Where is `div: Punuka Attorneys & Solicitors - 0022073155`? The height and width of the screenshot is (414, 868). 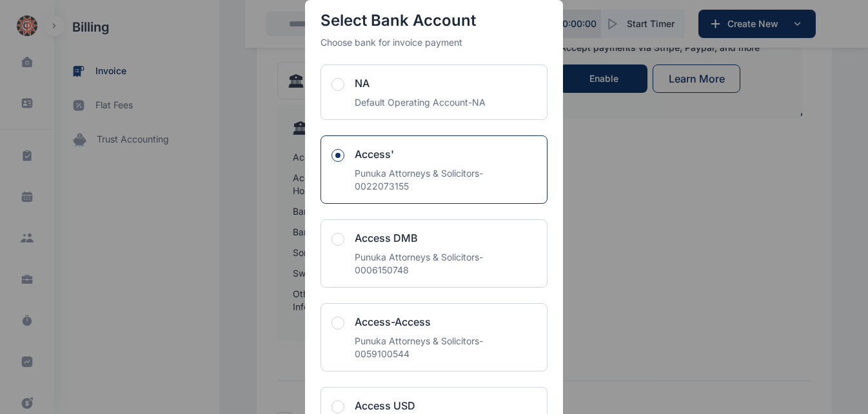
div: Punuka Attorneys & Solicitors - 0022073155 is located at coordinates (446, 180).